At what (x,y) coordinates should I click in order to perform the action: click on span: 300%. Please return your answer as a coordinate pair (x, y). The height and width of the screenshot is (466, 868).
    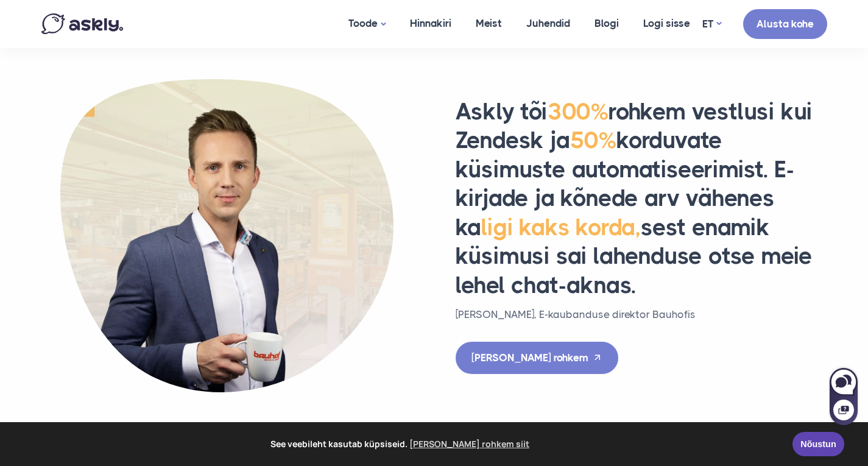
    Looking at the image, I should click on (578, 112).